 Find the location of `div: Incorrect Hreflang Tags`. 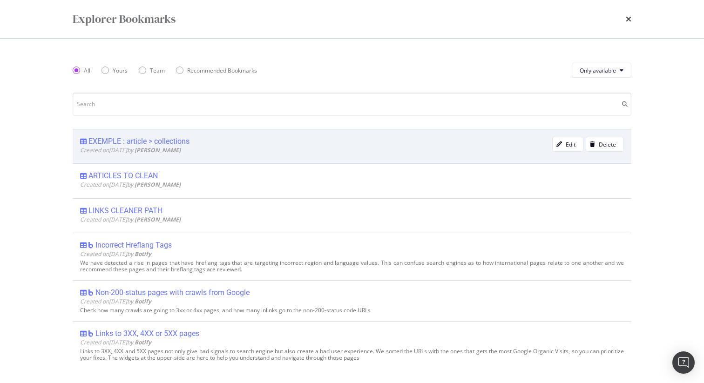

div: Incorrect Hreflang Tags is located at coordinates (134, 245).